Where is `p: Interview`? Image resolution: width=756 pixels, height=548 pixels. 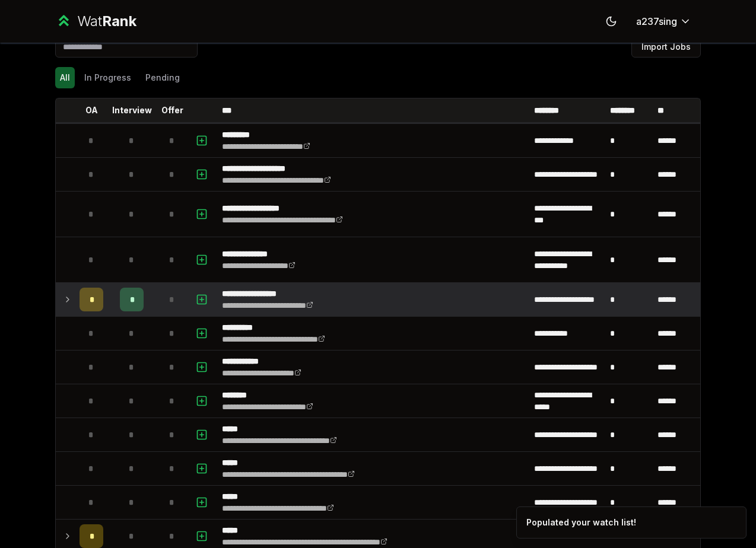 p: Interview is located at coordinates (131, 110).